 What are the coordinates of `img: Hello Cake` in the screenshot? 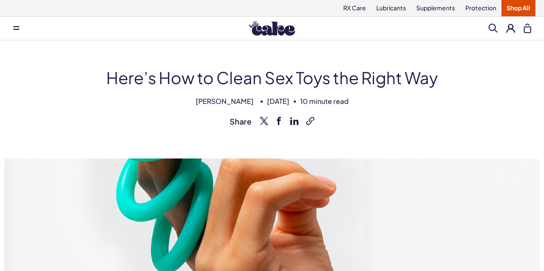 It's located at (272, 28).